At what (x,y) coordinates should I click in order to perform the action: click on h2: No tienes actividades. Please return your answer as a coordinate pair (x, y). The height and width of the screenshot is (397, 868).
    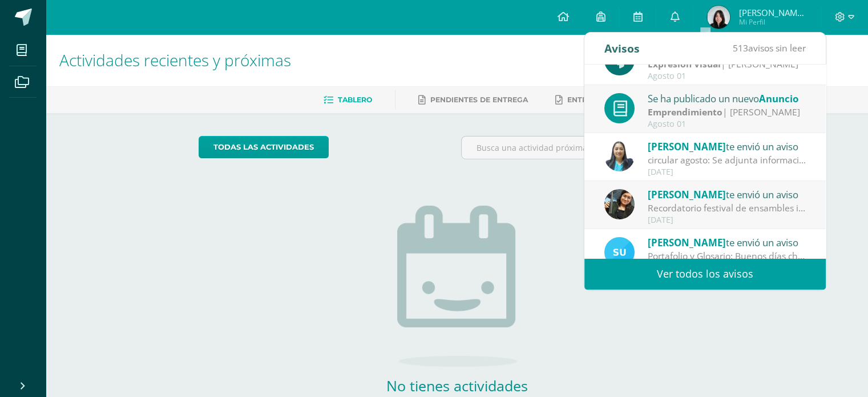
    Looking at the image, I should click on (457, 385).